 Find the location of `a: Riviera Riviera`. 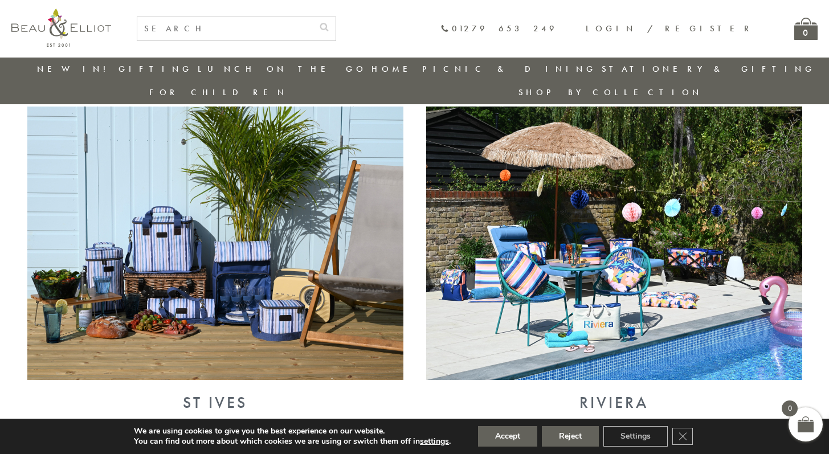

a: Riviera Riviera is located at coordinates (614, 391).